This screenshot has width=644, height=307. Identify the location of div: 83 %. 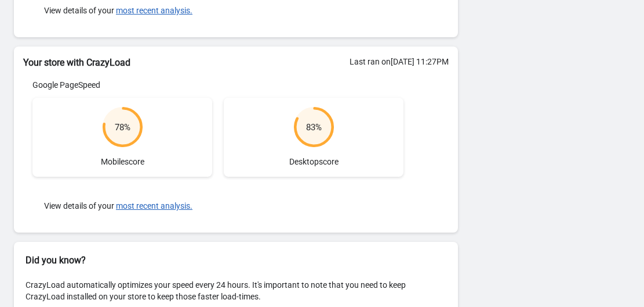
(314, 127).